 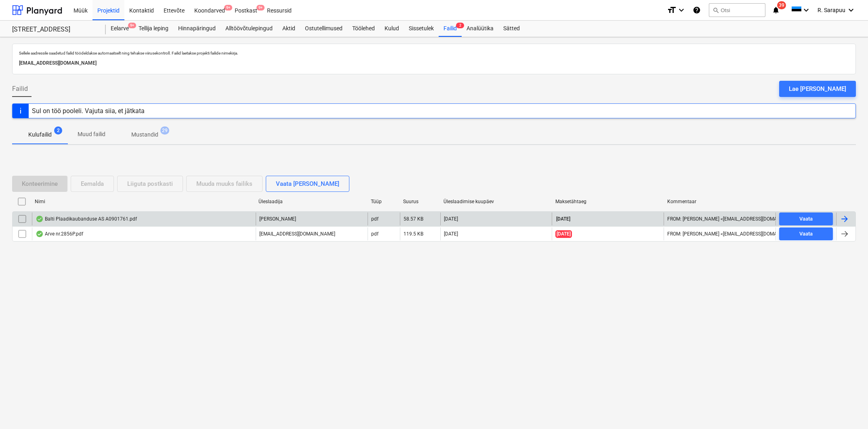 What do you see at coordinates (249, 29) in the screenshot?
I see `a: Alltöövõtulepingud` at bounding box center [249, 29].